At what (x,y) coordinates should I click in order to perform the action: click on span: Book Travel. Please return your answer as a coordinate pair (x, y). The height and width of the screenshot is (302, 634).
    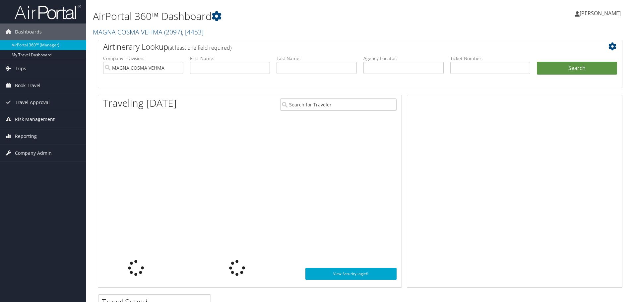
    Looking at the image, I should click on (28, 86).